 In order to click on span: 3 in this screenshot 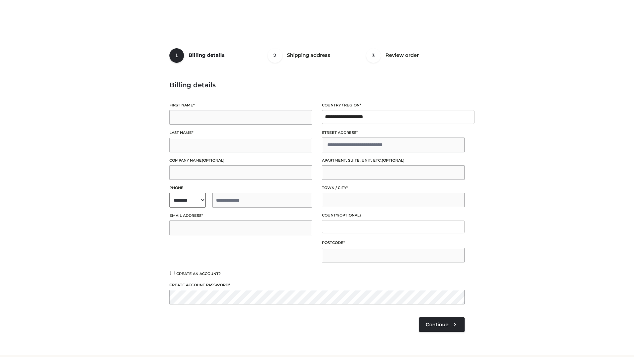, I will do `click(373, 55)`.